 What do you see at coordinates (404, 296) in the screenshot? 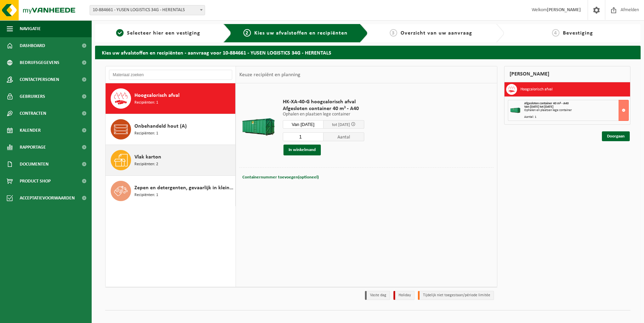
I see `li: Holiday` at bounding box center [404, 296].